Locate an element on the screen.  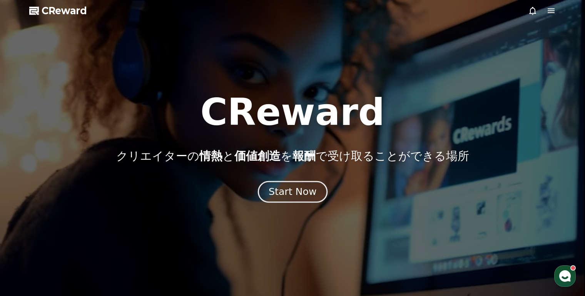
span: 価値創造 is located at coordinates (257, 156).